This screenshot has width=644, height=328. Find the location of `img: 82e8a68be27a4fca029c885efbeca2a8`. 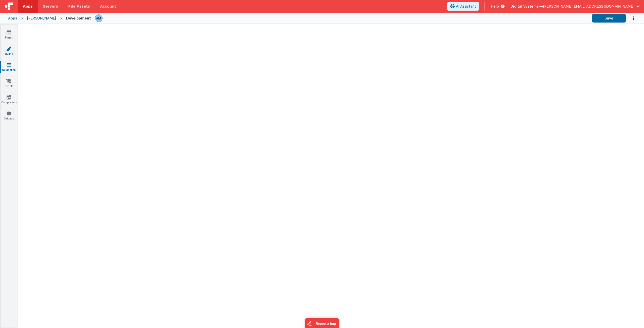

img: 82e8a68be27a4fca029c885efbeca2a8 is located at coordinates (99, 18).